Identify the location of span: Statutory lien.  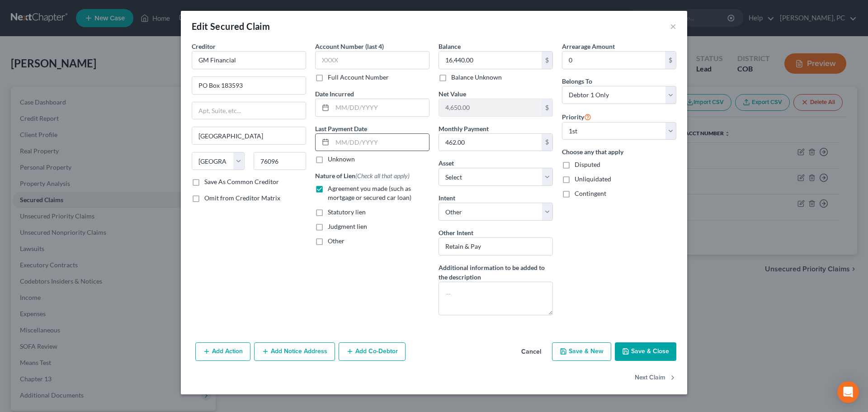
(347, 212).